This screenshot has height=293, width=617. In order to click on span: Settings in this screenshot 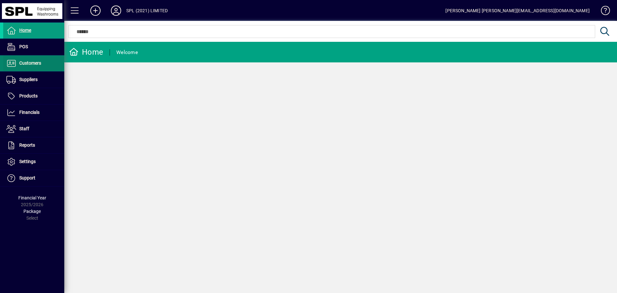, I will do `click(27, 161)`.